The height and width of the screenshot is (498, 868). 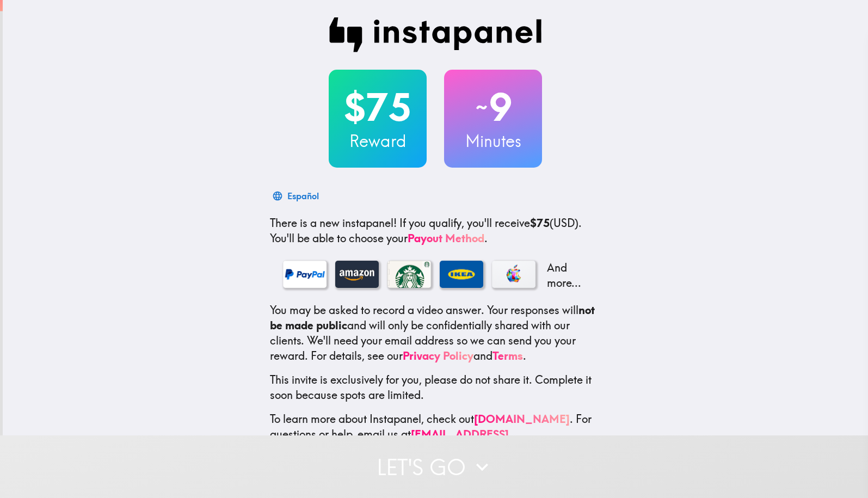 What do you see at coordinates (303, 196) in the screenshot?
I see `div: Español` at bounding box center [303, 196].